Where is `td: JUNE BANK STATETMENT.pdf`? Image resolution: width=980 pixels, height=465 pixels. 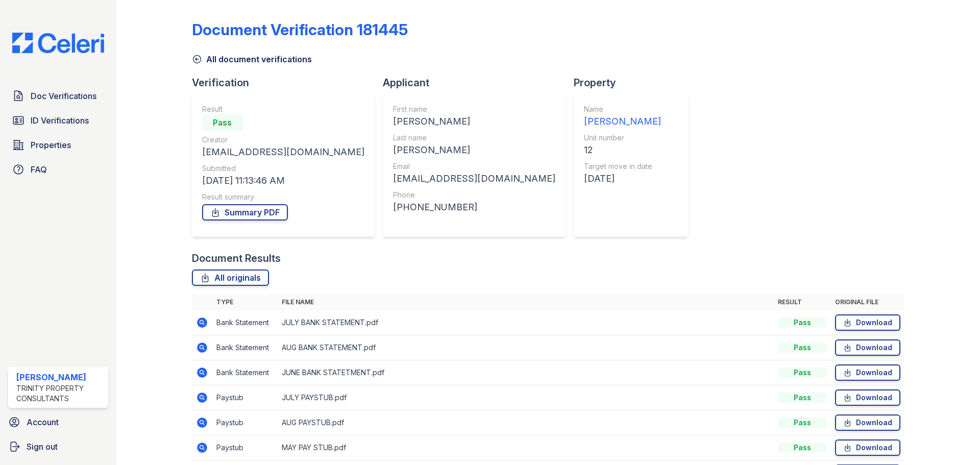 td: JUNE BANK STATETMENT.pdf is located at coordinates (526, 372).